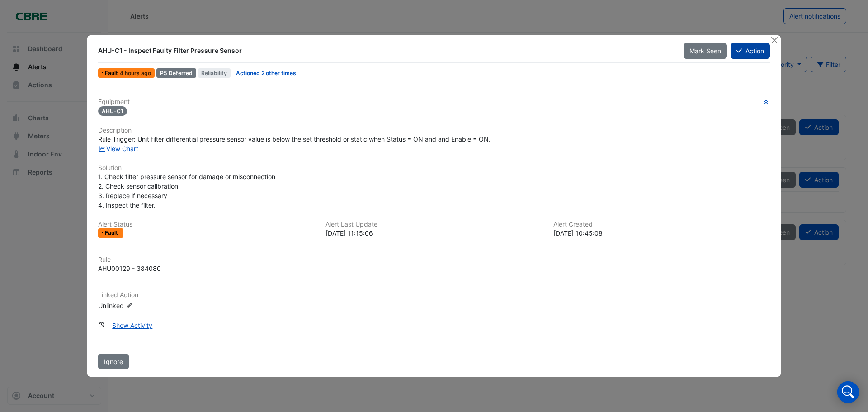  What do you see at coordinates (114, 361) in the screenshot?
I see `span: Ignore` at bounding box center [114, 361].